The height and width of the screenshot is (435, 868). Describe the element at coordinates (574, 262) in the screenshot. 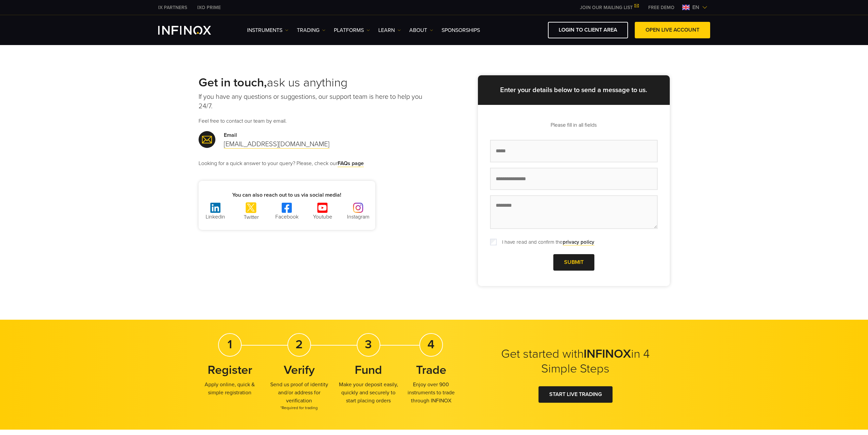

I see `a: Submit` at that location.